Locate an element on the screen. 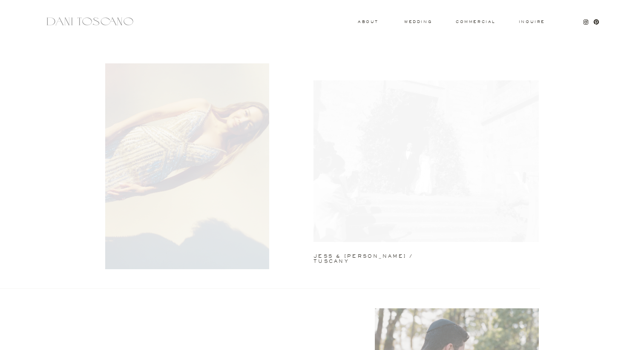 The width and height of the screenshot is (644, 350). h3: wedding is located at coordinates (418, 21).